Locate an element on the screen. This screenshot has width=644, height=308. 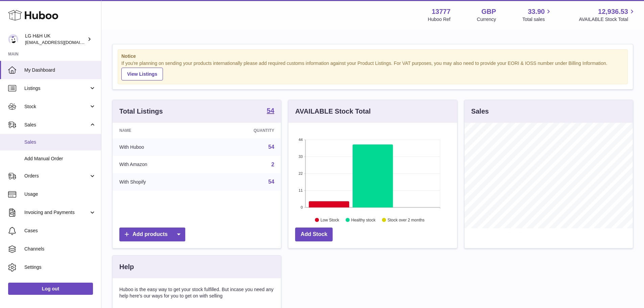
text: Low Stock is located at coordinates (330, 219).